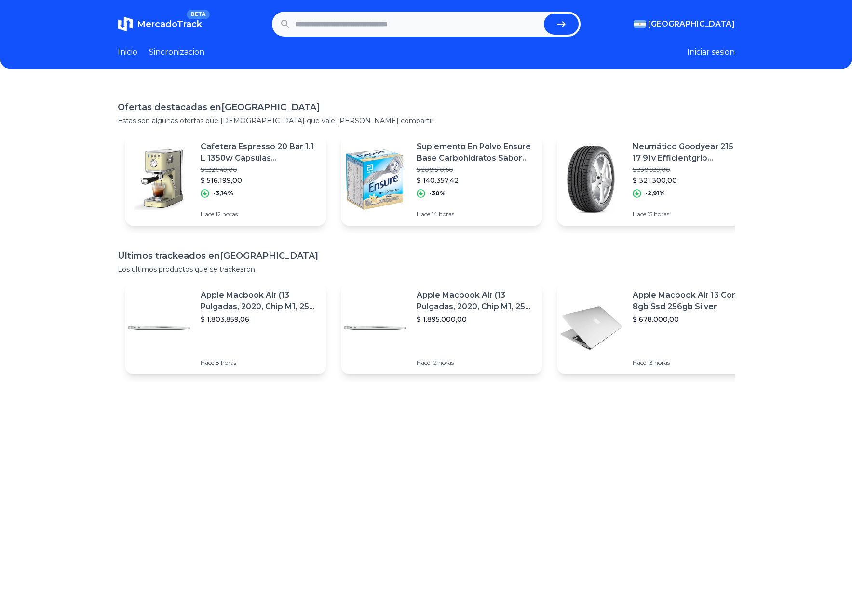  What do you see at coordinates (475, 152) in the screenshot?
I see `p: Suplemento En Polvo Ensure Base Carbohidratos Sabor Vainilla En Caja De 1.2kg` at bounding box center [475, 152].